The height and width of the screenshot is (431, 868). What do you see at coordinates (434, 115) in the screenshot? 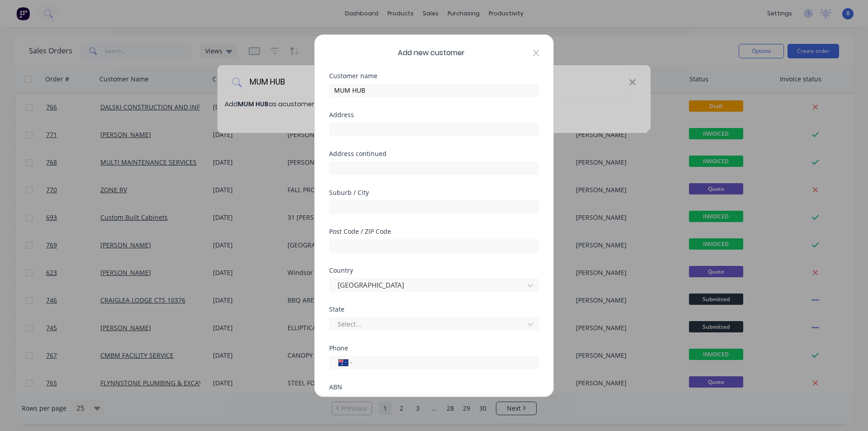
I see `div: Address` at bounding box center [434, 115].